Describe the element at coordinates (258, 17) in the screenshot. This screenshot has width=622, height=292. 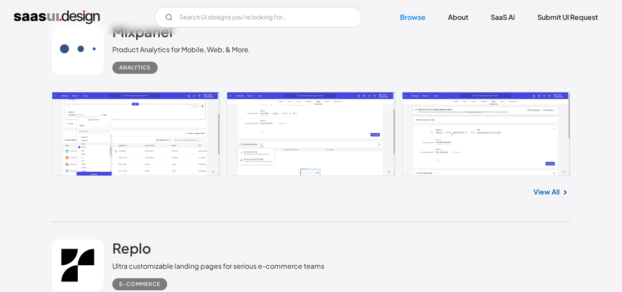
I see `input: Search UI designs you're looking for...` at that location.